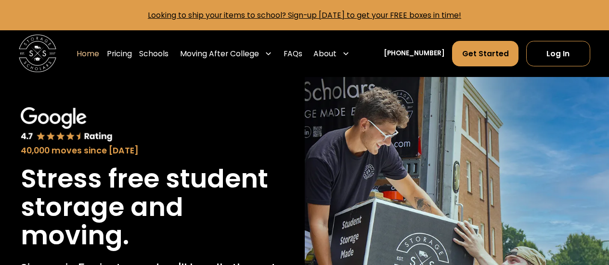 The width and height of the screenshot is (609, 265). Describe the element at coordinates (67, 125) in the screenshot. I see `img: Google 4.7 star rating` at that location.